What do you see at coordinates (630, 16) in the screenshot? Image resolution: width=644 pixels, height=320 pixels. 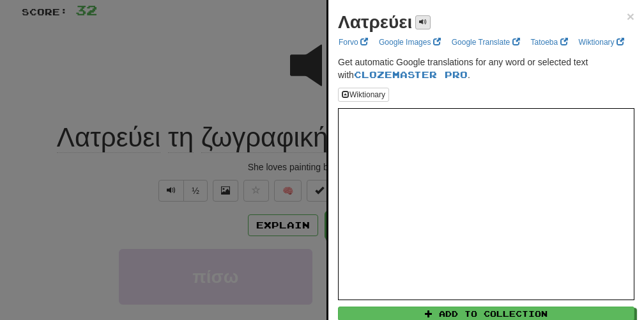 I see `button: Close` at bounding box center [630, 16].